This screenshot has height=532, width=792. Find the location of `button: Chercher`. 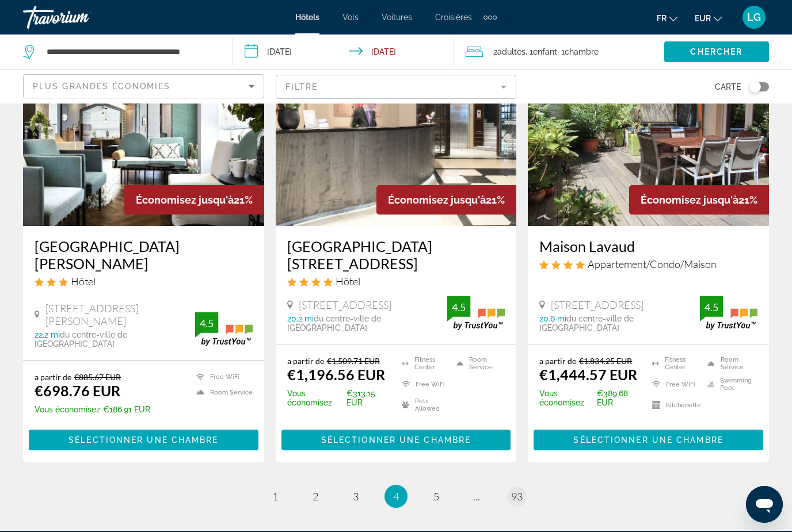

button: Chercher is located at coordinates (716, 52).